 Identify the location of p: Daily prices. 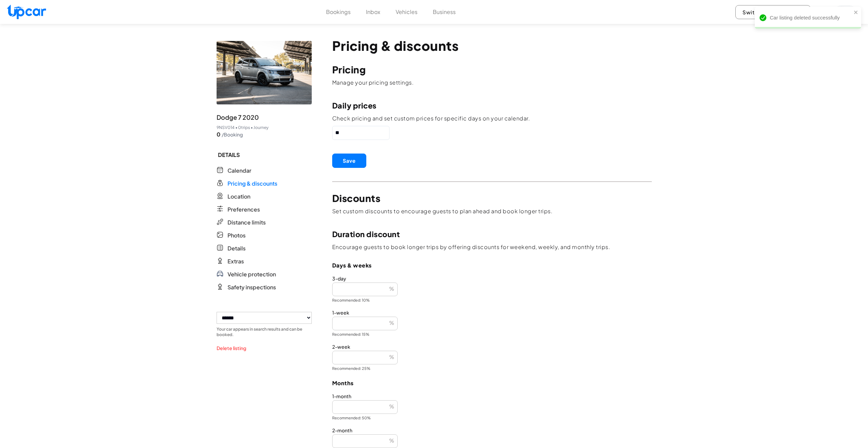
(492, 105).